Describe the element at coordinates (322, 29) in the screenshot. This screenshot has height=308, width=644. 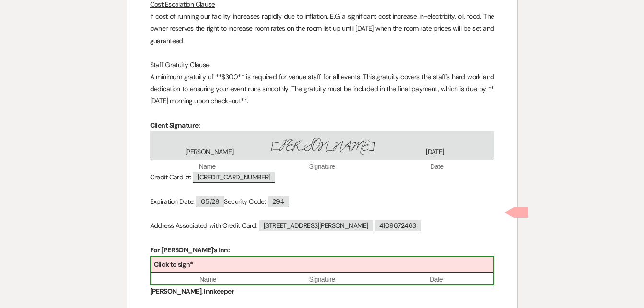
I see `p: If cost of running our facility increases rapidly due to inflation. E.G a significant cost increa...` at that location.